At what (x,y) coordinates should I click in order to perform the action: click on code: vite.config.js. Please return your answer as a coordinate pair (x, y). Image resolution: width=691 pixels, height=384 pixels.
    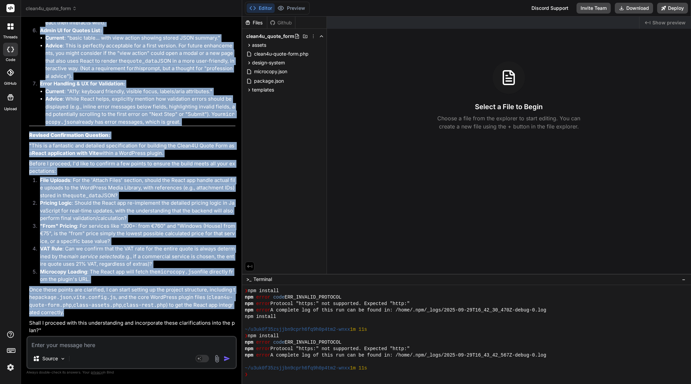
    Looking at the image, I should click on (95, 297).